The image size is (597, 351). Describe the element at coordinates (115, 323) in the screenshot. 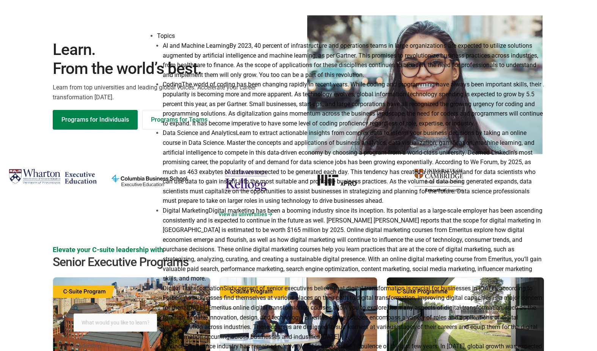

I see `input: woocommerce-product-search-field-0` at that location.